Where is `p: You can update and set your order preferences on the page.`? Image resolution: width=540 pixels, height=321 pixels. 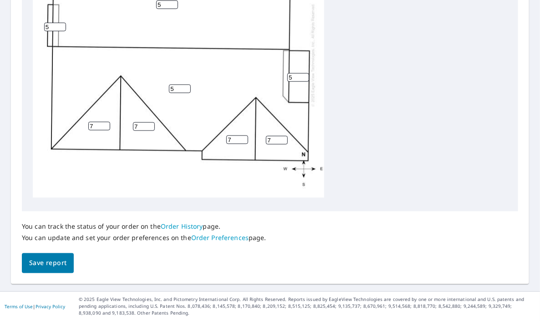 p: You can update and set your order preferences on the page. is located at coordinates (144, 238).